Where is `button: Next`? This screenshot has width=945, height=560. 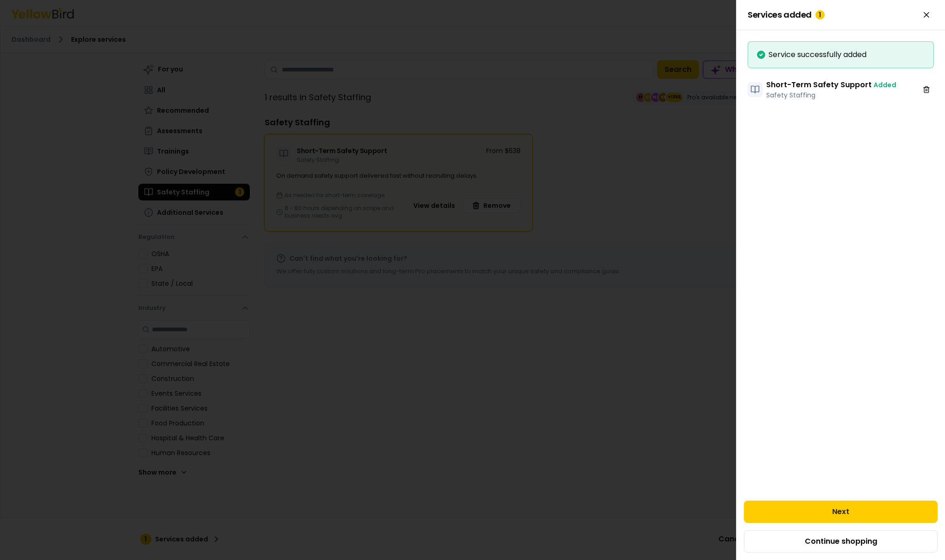
button: Next is located at coordinates (841, 512).